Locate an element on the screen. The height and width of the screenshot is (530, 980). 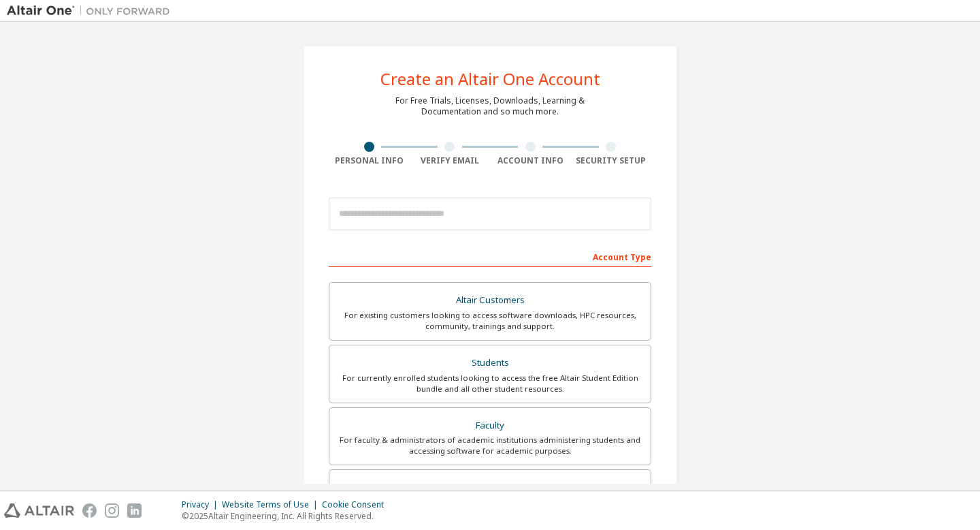
img: linkedin.svg is located at coordinates (134, 510).